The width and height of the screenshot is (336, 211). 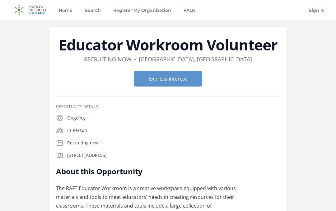 What do you see at coordinates (174, 143) in the screenshot?
I see `p: Recruiting now` at bounding box center [174, 143].